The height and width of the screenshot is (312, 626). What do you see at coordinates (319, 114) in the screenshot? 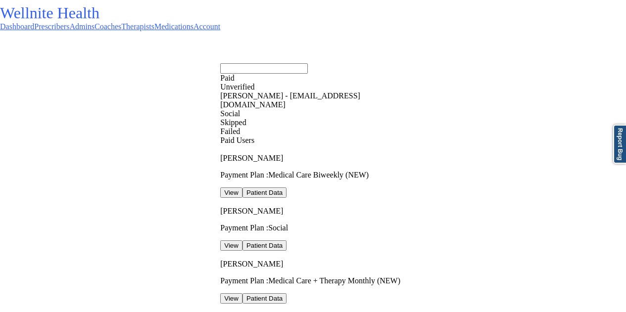
I see `div: Social` at bounding box center [319, 114].